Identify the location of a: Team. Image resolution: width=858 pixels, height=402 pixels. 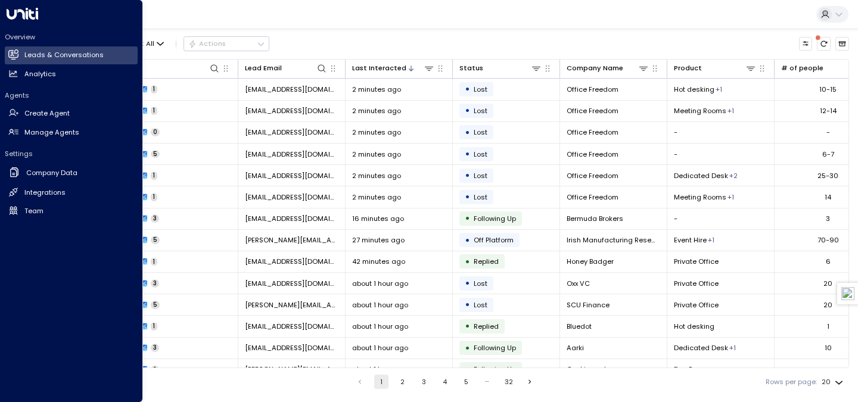
(71, 211).